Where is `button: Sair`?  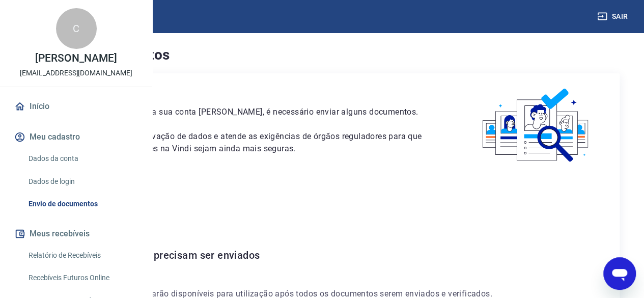
button: Sair is located at coordinates (613, 16).